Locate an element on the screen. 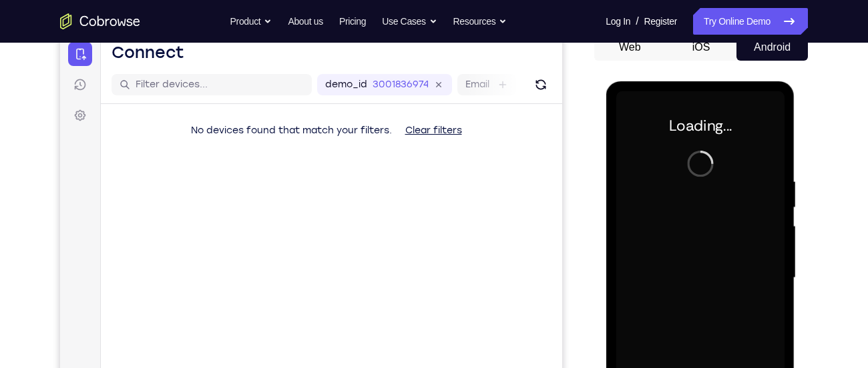 This screenshot has height=368, width=868. a: About us is located at coordinates (305, 21).